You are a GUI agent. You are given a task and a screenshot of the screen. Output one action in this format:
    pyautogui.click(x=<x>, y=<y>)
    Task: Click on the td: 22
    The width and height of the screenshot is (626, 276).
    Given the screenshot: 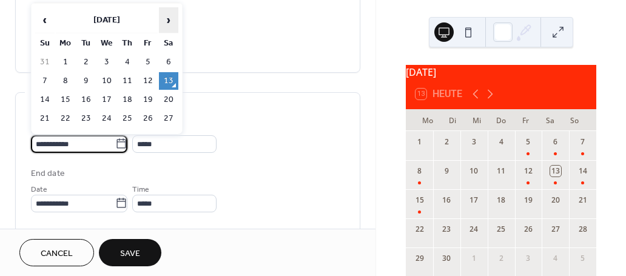 What is the action you would take?
    pyautogui.click(x=66, y=118)
    